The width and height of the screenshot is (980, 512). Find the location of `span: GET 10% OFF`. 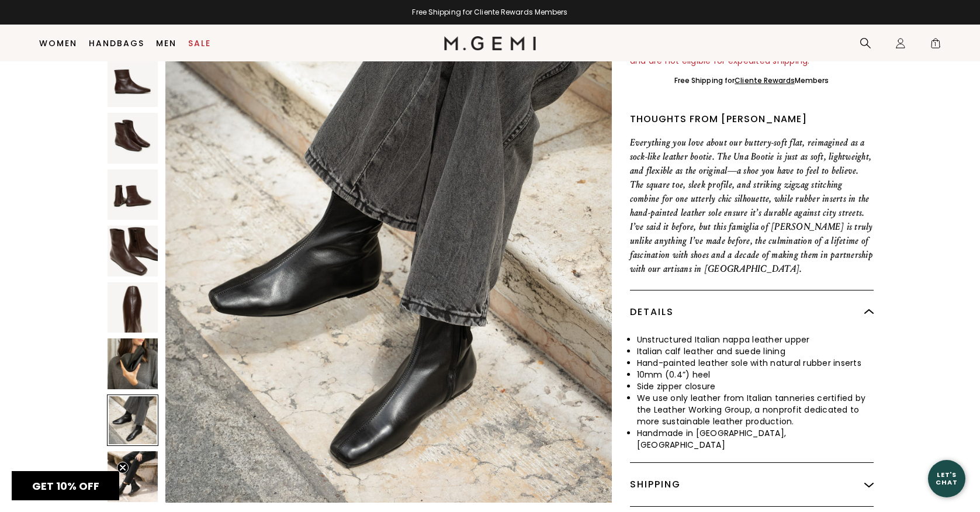

span: GET 10% OFF is located at coordinates (65, 486).